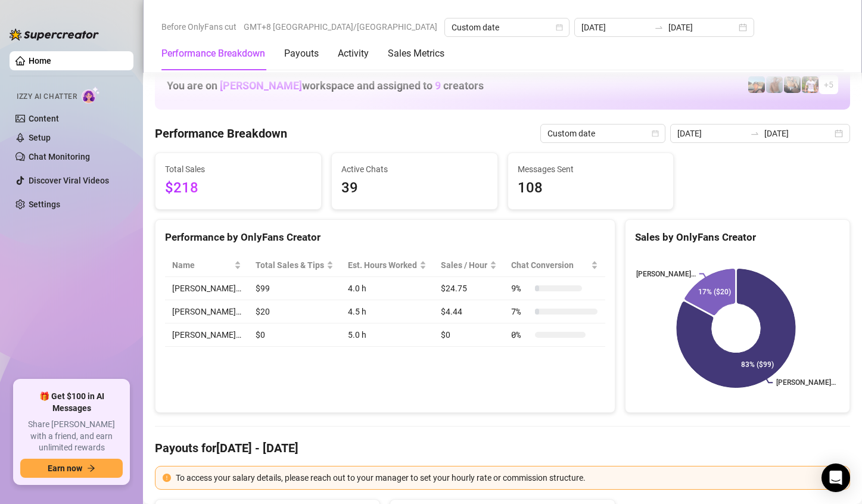  I want to click on div: Est. Hours Worked, so click(383, 265).